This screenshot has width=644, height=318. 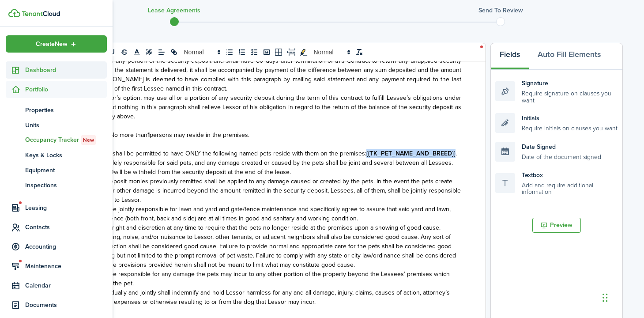 I want to click on span: Lessees, individually and jointly shall indemnify and hold Lessor harmless for any and all damage..., so click(x=260, y=298).